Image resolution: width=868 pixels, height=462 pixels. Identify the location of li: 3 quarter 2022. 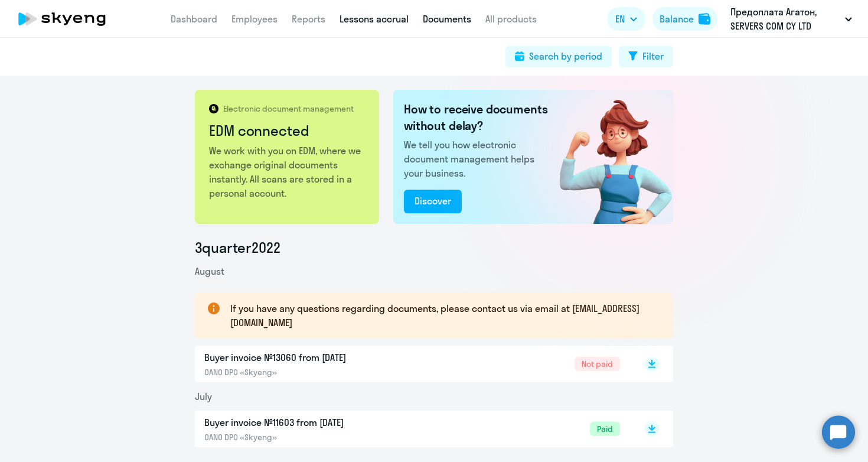
(434, 247).